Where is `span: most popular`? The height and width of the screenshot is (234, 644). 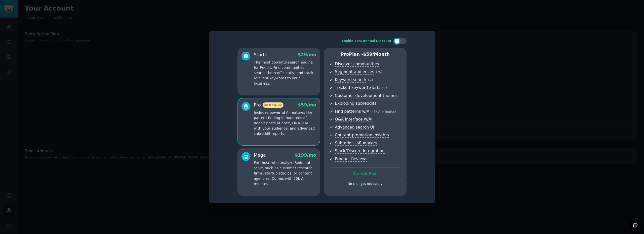 span: most popular is located at coordinates (273, 105).